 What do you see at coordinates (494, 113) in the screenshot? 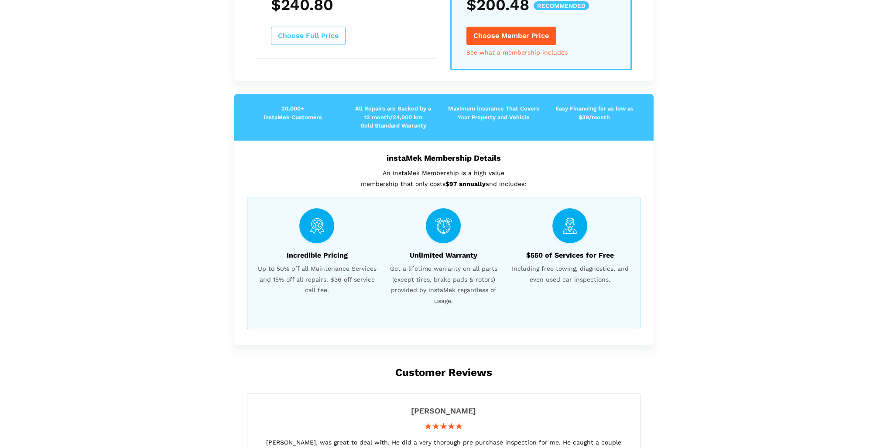
I see `p: Maximum insurance That Covers Your Property and Vehicle` at bounding box center [494, 113].